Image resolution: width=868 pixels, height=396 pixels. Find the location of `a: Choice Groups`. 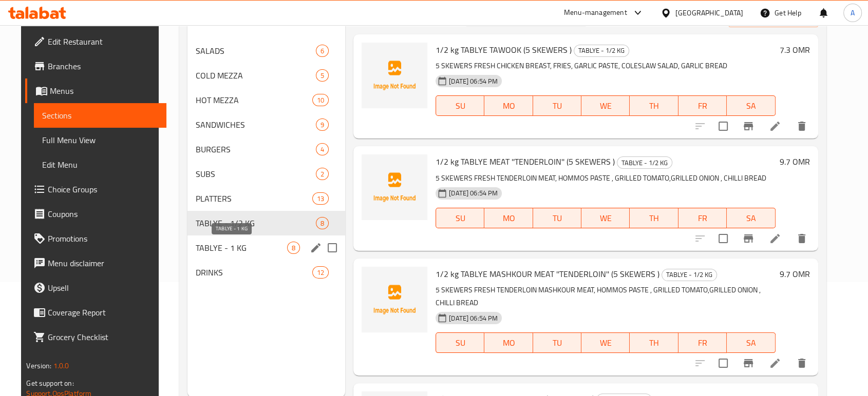

a: Choice Groups is located at coordinates (96, 189).